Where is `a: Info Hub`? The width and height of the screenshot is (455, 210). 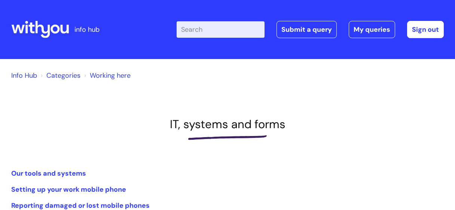
a: Info Hub is located at coordinates (24, 76).